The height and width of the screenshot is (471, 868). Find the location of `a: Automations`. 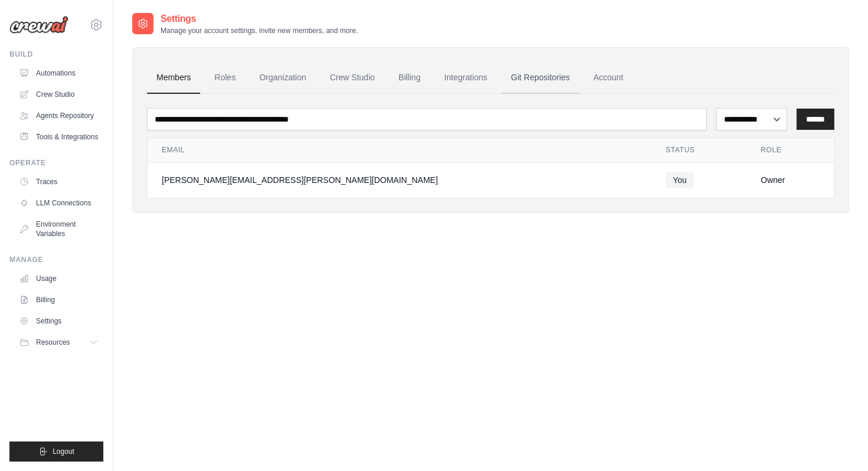

a: Automations is located at coordinates (58, 73).